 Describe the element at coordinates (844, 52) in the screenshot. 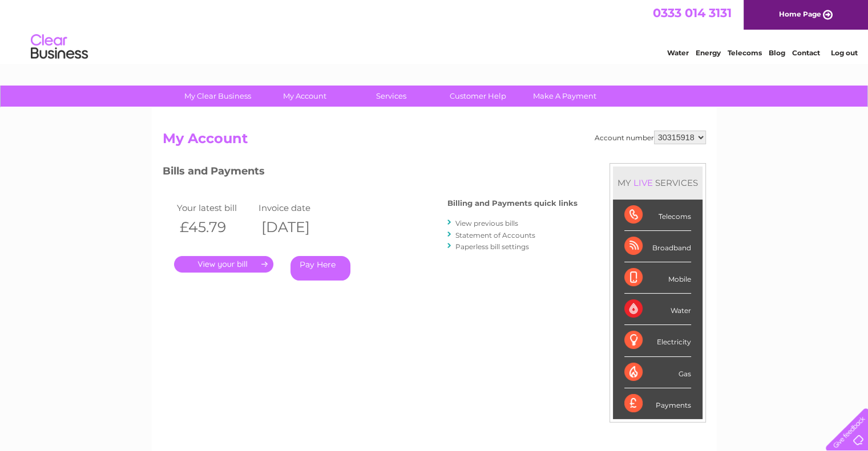

I see `a: Log out` at that location.